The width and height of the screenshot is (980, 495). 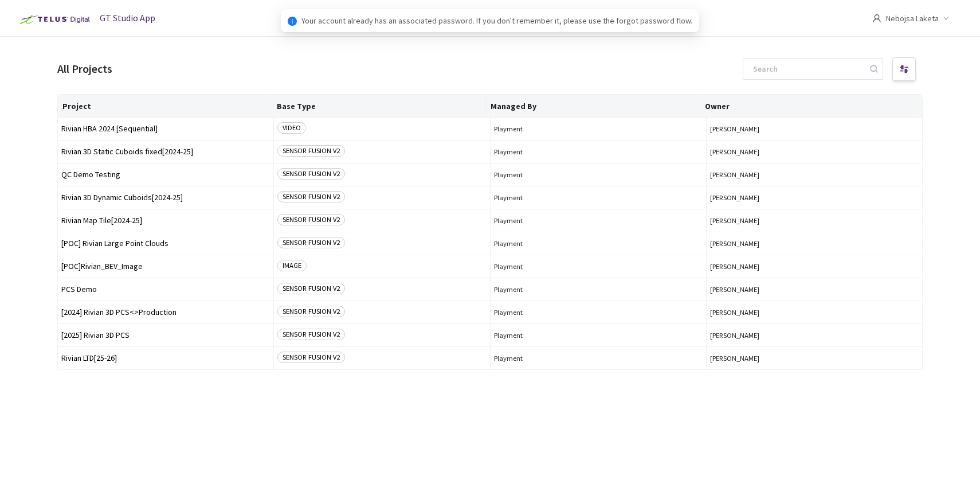 What do you see at coordinates (292, 265) in the screenshot?
I see `span: IMAGE` at bounding box center [292, 265].